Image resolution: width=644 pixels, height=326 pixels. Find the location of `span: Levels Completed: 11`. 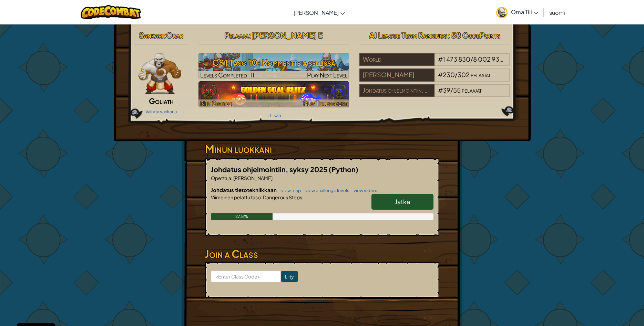

span: Levels Completed: 11 is located at coordinates (227, 75).